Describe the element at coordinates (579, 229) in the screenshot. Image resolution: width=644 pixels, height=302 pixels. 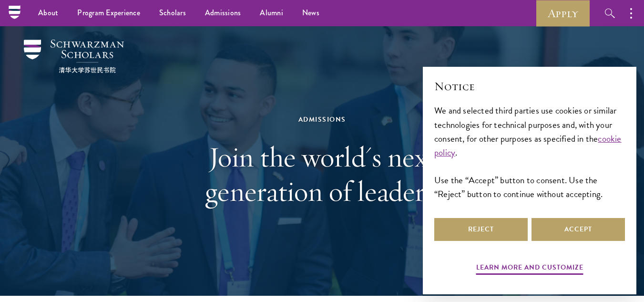
I see `button: Accept` at that location.